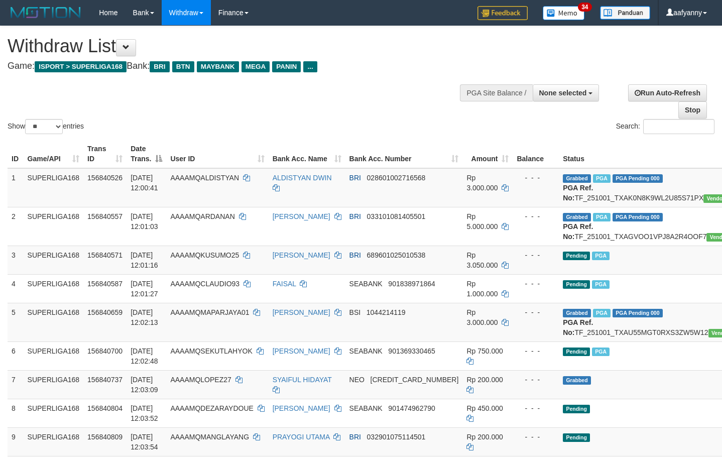 This screenshot has height=458, width=722. I want to click on span: Marked by aafsoycanthlai, so click(602, 313).